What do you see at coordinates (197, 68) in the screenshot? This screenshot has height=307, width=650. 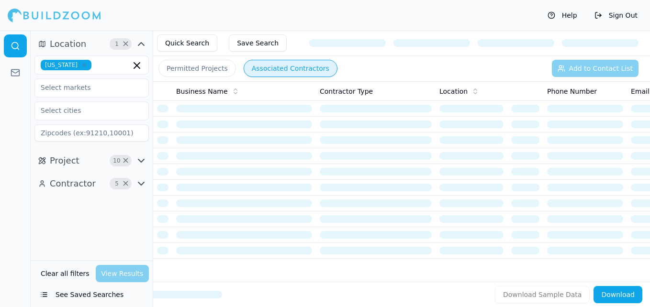 I see `button: Permitted Projects` at bounding box center [197, 68].